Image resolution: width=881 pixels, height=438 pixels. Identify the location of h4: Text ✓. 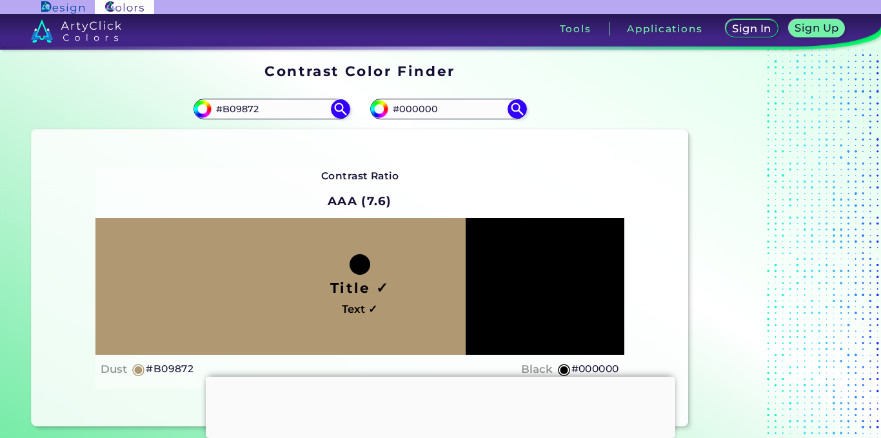
(359, 309).